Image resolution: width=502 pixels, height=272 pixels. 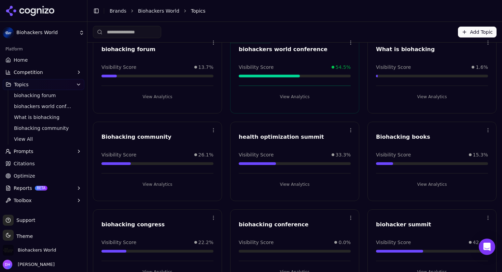 I want to click on button: Toolbox, so click(x=43, y=201).